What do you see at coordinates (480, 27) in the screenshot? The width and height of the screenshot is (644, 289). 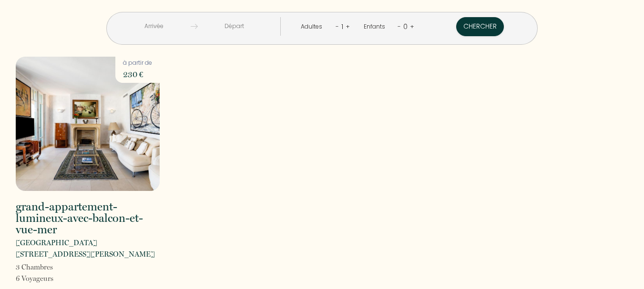 I see `button: Chercher` at bounding box center [480, 27].